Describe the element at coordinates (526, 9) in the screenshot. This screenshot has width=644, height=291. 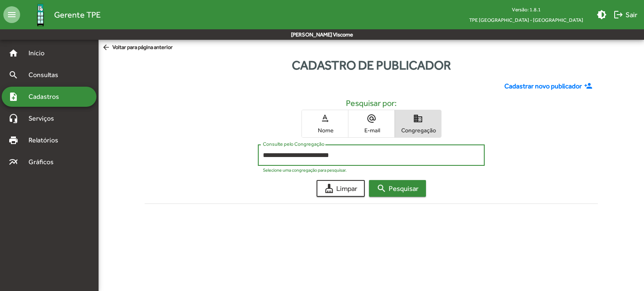
I see `div: Versão: 1.8.1` at that location.